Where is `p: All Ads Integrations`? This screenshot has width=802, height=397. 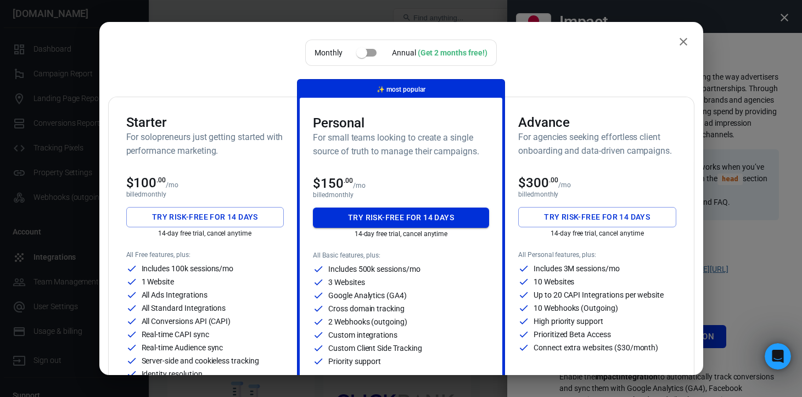 p: All Ads Integrations is located at coordinates (174, 295).